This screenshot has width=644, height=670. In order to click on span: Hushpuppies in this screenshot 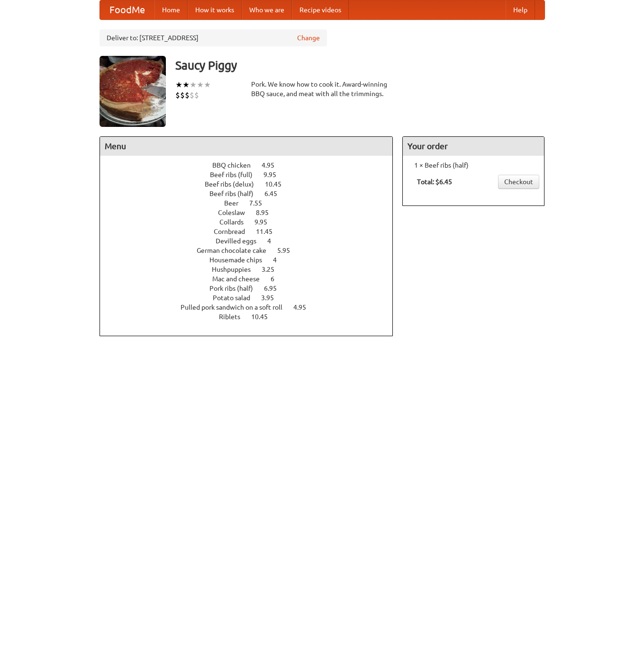, I will do `click(236, 270)`.